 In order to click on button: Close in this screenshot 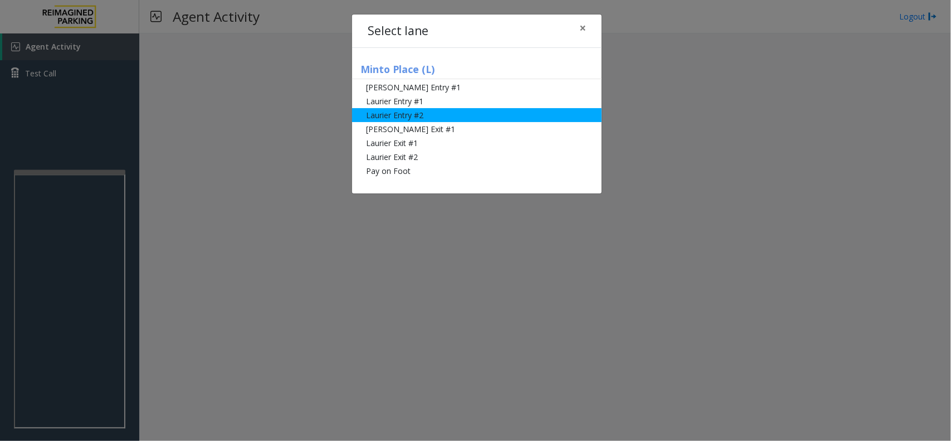, I will do `click(583, 28)`.